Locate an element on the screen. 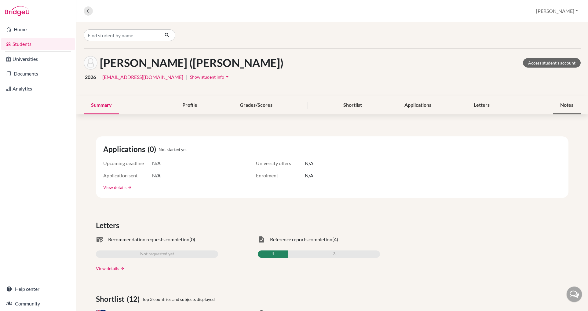 Image resolution: width=588 pixels, height=311 pixels. span: (12) is located at coordinates (134, 299).